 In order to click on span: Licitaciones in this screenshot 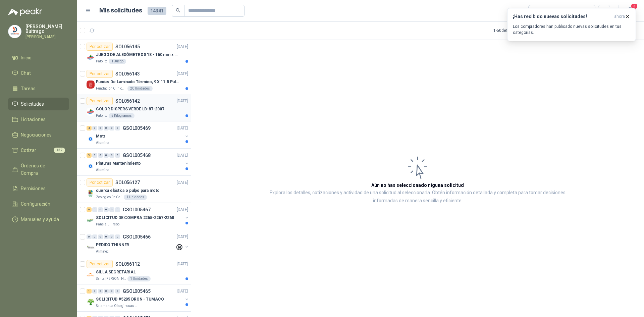, I will do `click(33, 119)`.